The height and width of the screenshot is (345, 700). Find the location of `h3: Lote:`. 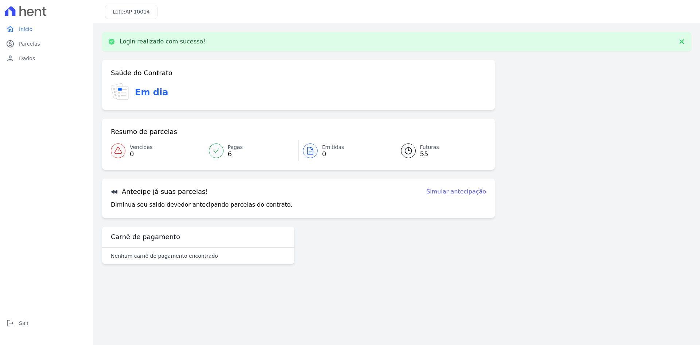

h3: Lote: is located at coordinates (131, 12).